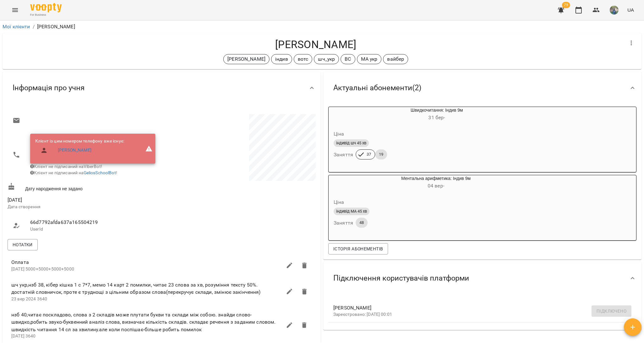 This screenshot has width=644, height=346. I want to click on p: МА укр, so click(370, 59).